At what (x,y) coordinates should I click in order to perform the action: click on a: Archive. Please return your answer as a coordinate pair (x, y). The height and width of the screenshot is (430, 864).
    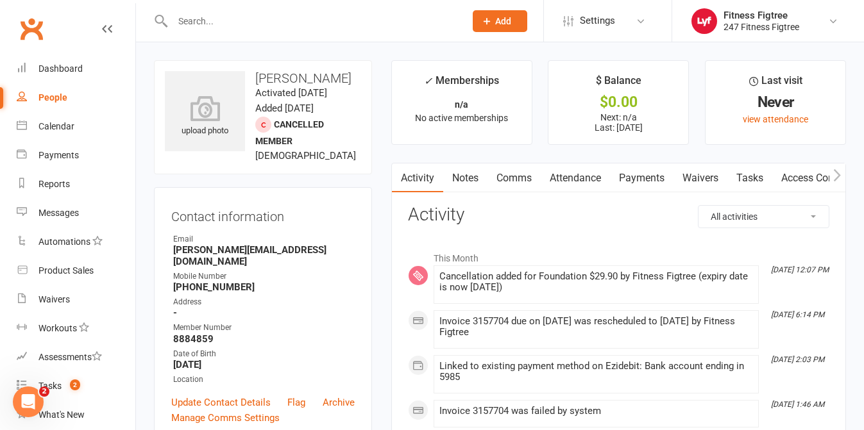
    Looking at the image, I should click on (338, 403).